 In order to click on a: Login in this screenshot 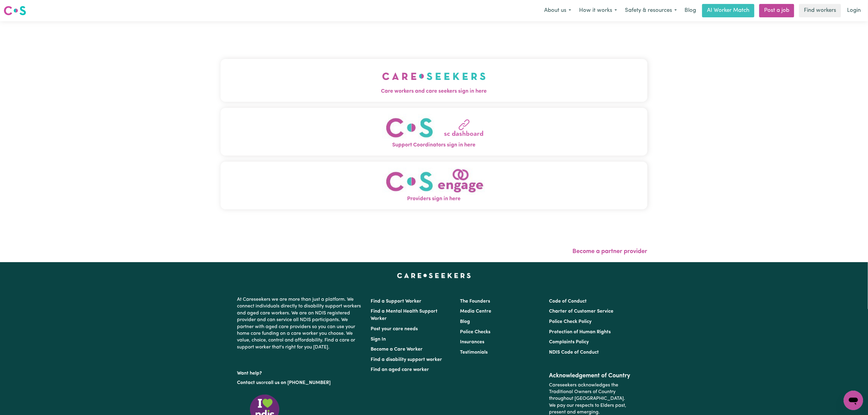, I will do `click(854, 10)`.